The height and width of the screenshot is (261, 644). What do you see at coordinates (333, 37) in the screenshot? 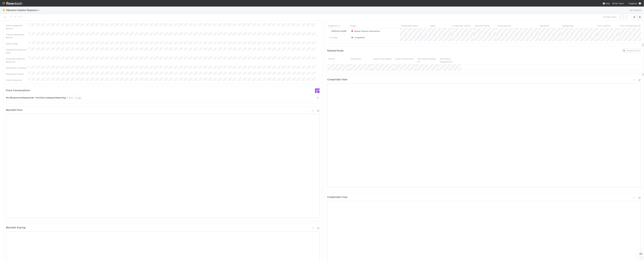
I see `span: Assign` at bounding box center [333, 37].